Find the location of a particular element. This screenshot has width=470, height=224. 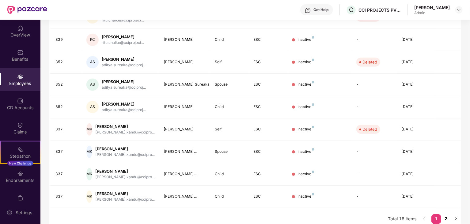

img: svg+xml;base64,PHN2ZyBpZD0iQ0RfQWNjb3VudHMiIGRhdGEtbmFtZT0iQ0QgQWNjb3VudHMiIHhtbG5zPSJodHRwOi8vd3... is located at coordinates (20, 101).